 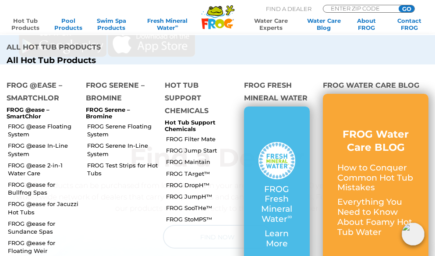 What do you see at coordinates (271, 24) in the screenshot?
I see `a: Water CareExperts` at bounding box center [271, 24].